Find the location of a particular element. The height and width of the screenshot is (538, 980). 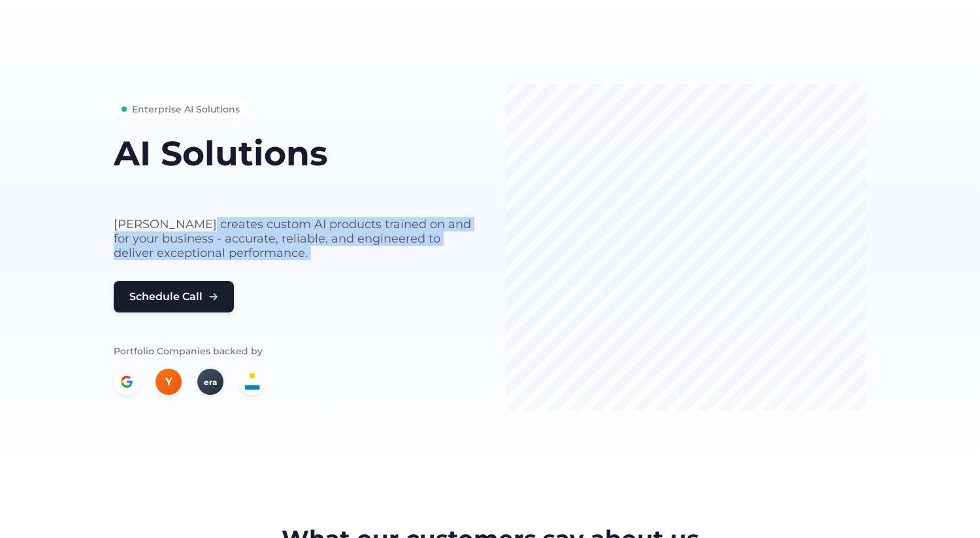

div: era is located at coordinates (210, 382).